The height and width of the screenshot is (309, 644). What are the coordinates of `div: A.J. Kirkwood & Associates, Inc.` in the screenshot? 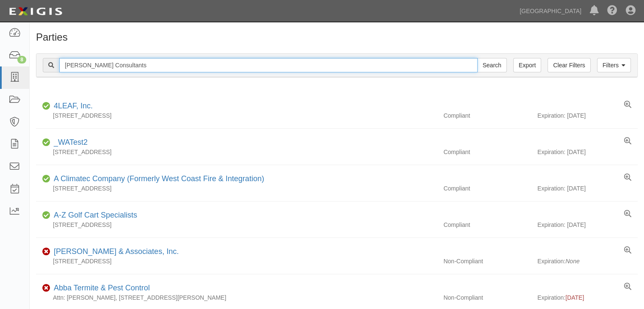 It's located at (114, 252).